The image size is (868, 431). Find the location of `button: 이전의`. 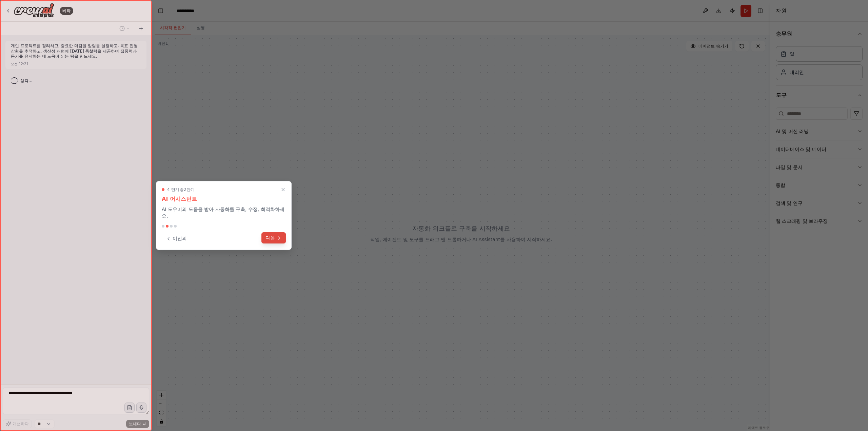

button: 이전의 is located at coordinates (177, 238).